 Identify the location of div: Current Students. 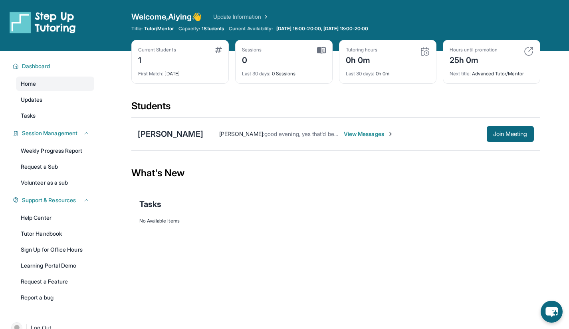
(157, 50).